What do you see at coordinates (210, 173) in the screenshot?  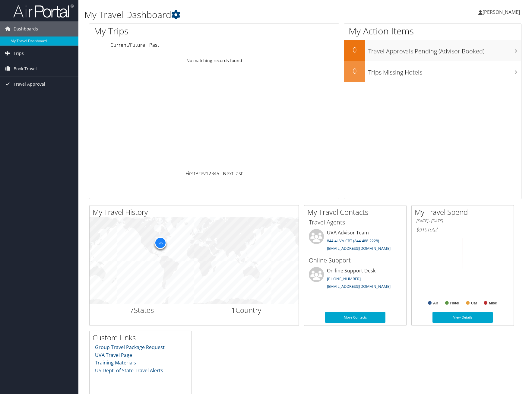 I see `a: 2` at bounding box center [210, 173].